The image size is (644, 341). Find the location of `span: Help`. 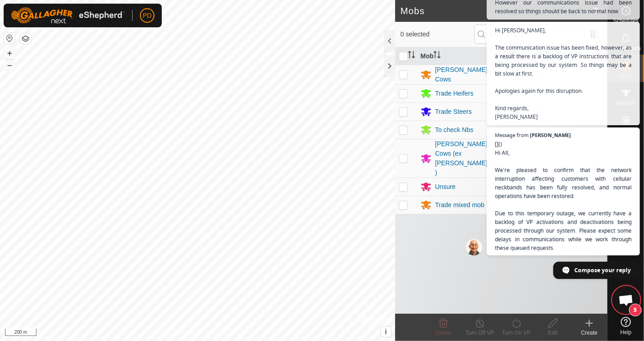

span: Help is located at coordinates (625, 333).